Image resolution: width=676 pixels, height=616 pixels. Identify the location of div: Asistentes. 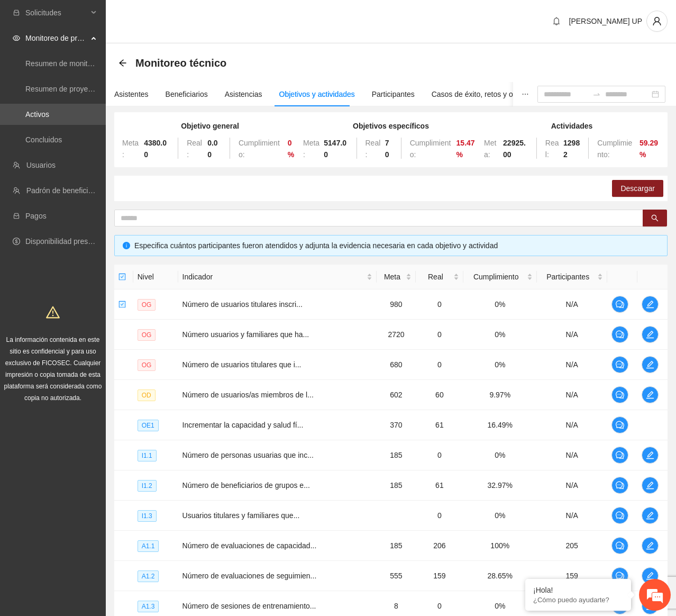
(131, 94).